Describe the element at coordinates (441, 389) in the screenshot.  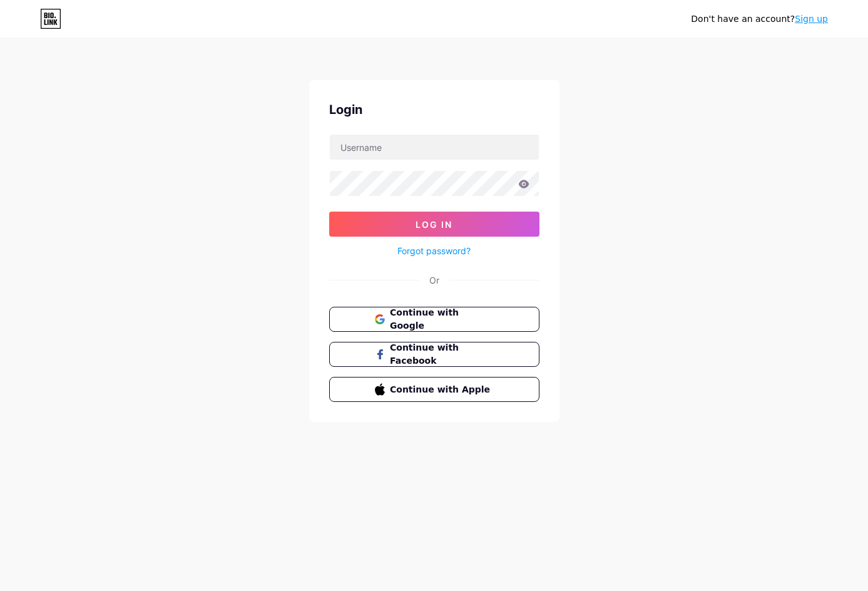
I see `span: Continue with Apple` at that location.